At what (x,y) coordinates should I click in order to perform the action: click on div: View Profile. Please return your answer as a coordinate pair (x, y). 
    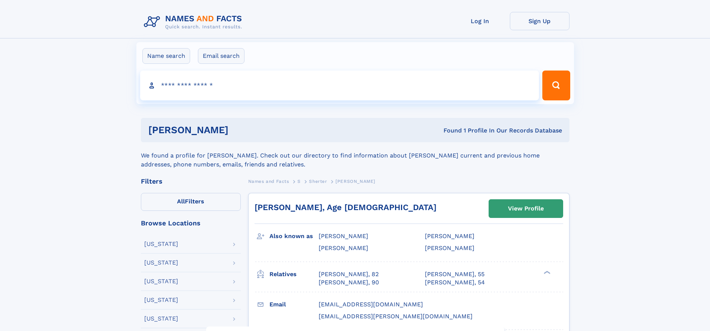
    Looking at the image, I should click on (526, 208).